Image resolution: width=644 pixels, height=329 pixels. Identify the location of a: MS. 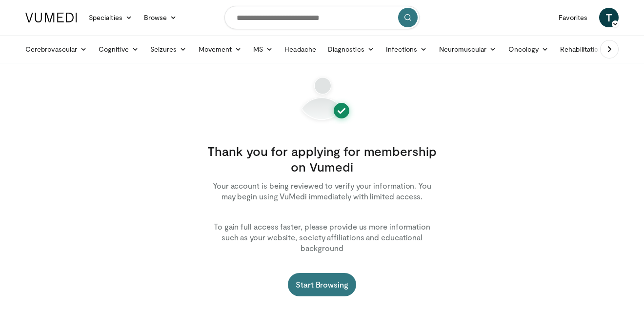
(263, 50).